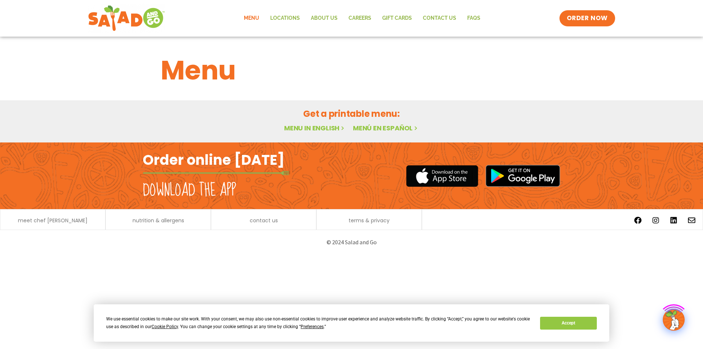  What do you see at coordinates (587, 18) in the screenshot?
I see `span: ORDER NOW` at bounding box center [587, 18].